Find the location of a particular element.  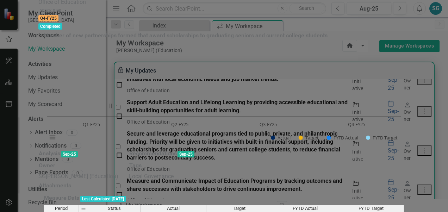

h3: Analysis is located at coordinates (49, 154).